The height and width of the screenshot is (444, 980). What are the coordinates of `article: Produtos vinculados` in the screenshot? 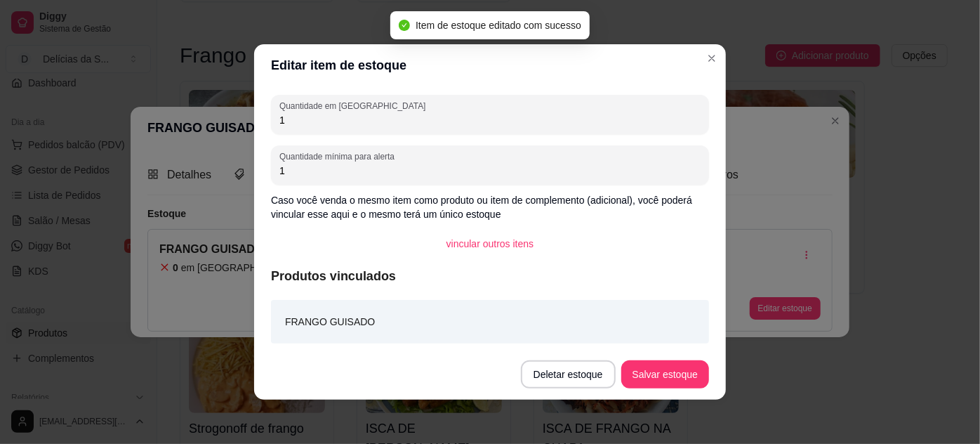 It's located at (490, 275).